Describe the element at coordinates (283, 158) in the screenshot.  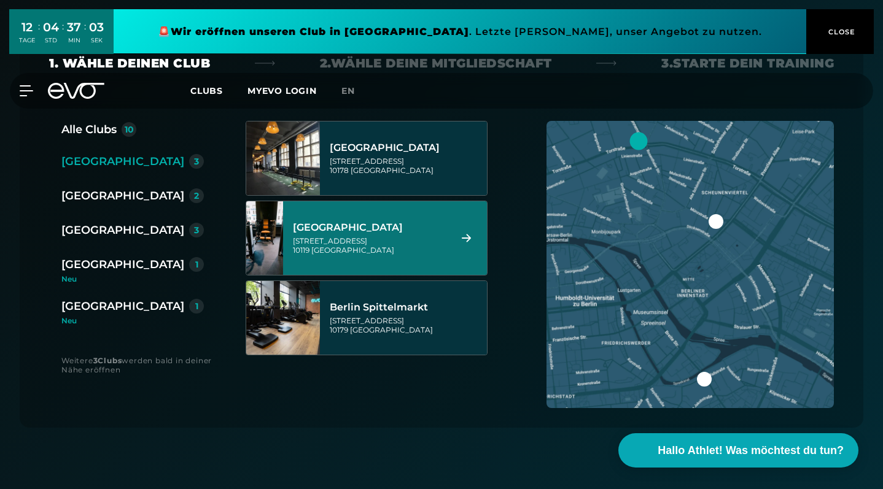
I see `img: Berlin Alexanderplatz` at that location.